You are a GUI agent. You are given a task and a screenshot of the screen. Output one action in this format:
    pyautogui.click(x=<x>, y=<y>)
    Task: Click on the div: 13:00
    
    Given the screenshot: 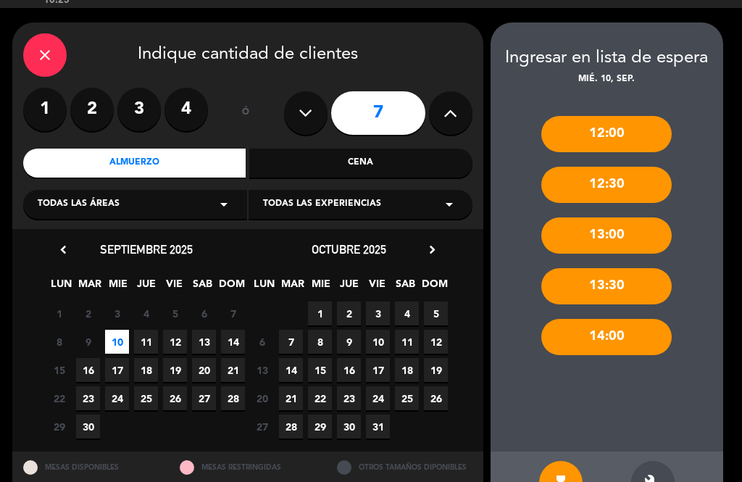 What is the action you would take?
    pyautogui.click(x=606, y=235)
    